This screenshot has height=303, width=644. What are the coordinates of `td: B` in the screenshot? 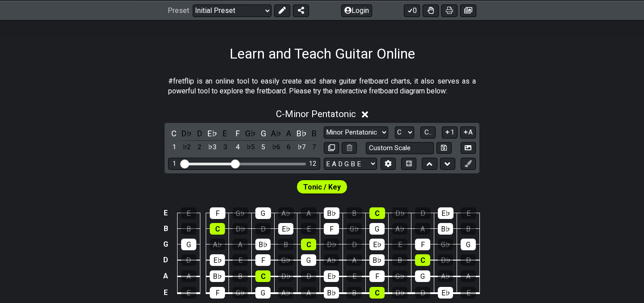 It's located at (166, 229).